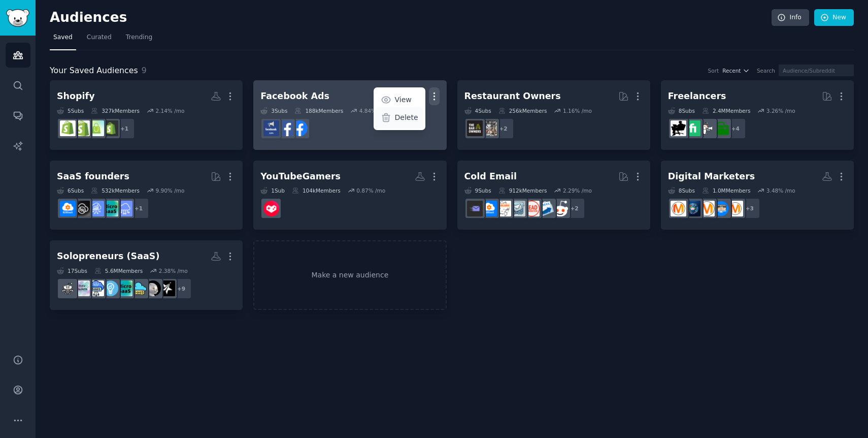 The width and height of the screenshot is (868, 438). I want to click on span: 9, so click(144, 70).